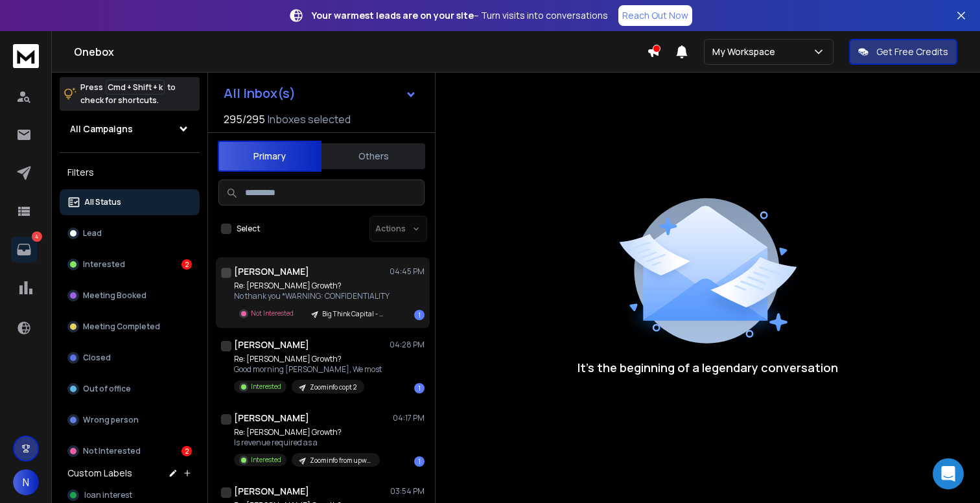 Image resolution: width=980 pixels, height=503 pixels. I want to click on p: 04:17 PM, so click(408, 418).